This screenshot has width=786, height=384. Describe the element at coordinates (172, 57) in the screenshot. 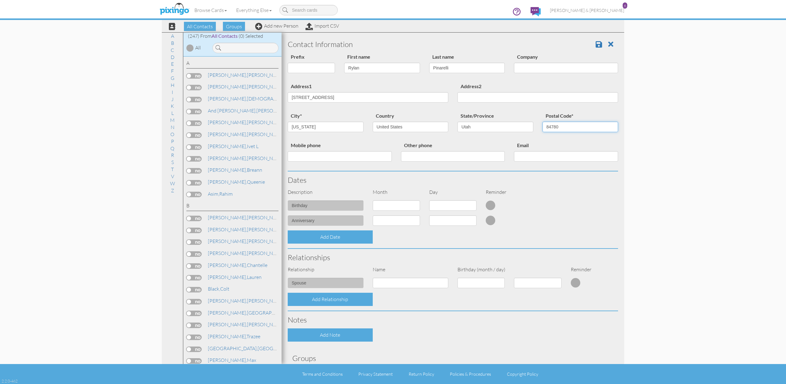

I see `a: D` at that location.